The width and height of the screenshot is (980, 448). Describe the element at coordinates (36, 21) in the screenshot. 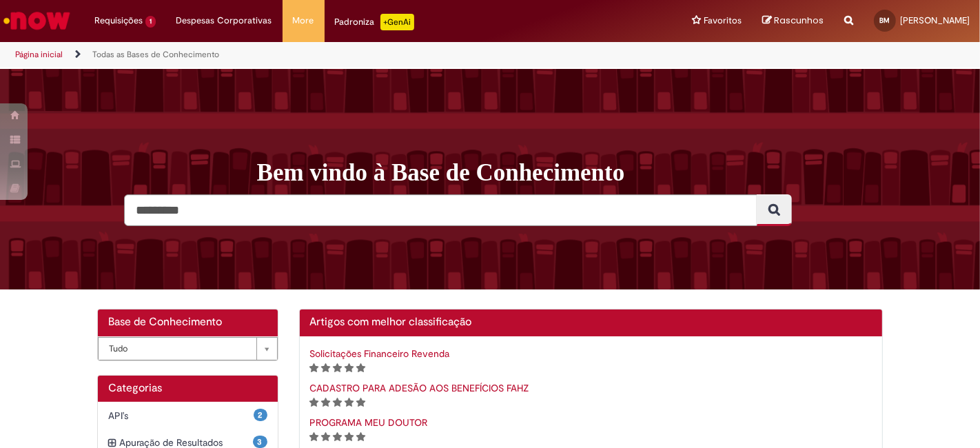

I see `img: ServiceNow` at that location.